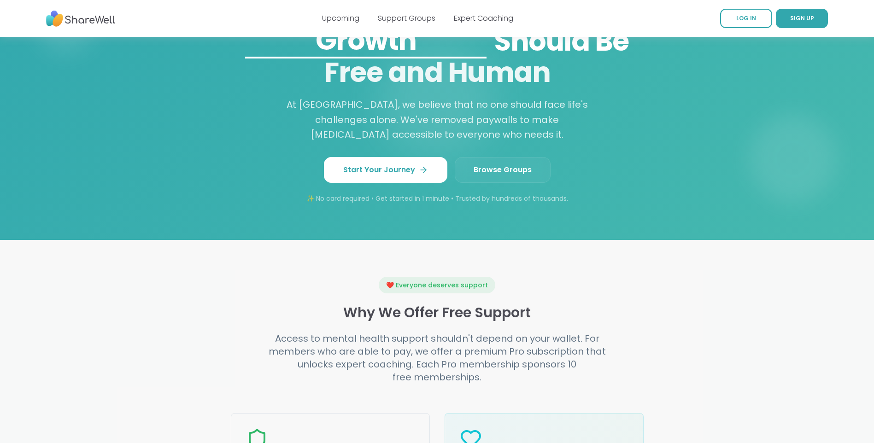 The image size is (874, 443). What do you see at coordinates (341, 18) in the screenshot?
I see `a: Upcoming` at bounding box center [341, 18].